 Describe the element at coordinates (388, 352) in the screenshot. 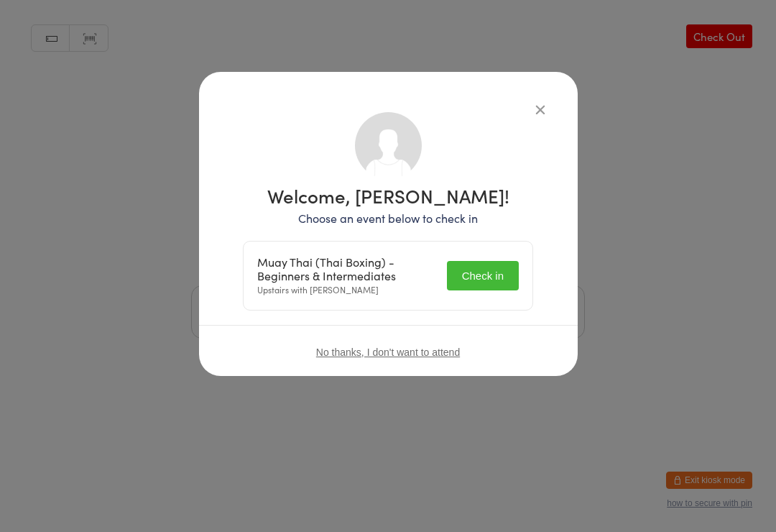

I see `button: No thanks, I don't want to attend` at that location.